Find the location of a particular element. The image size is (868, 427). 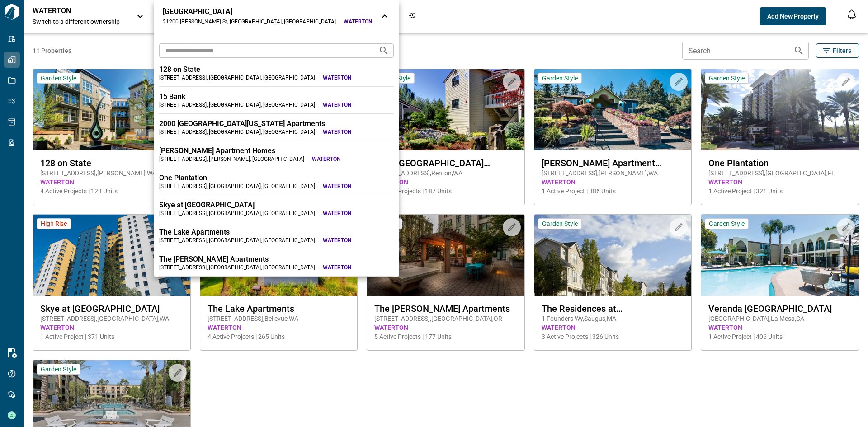

button: Search projects is located at coordinates (384, 50).